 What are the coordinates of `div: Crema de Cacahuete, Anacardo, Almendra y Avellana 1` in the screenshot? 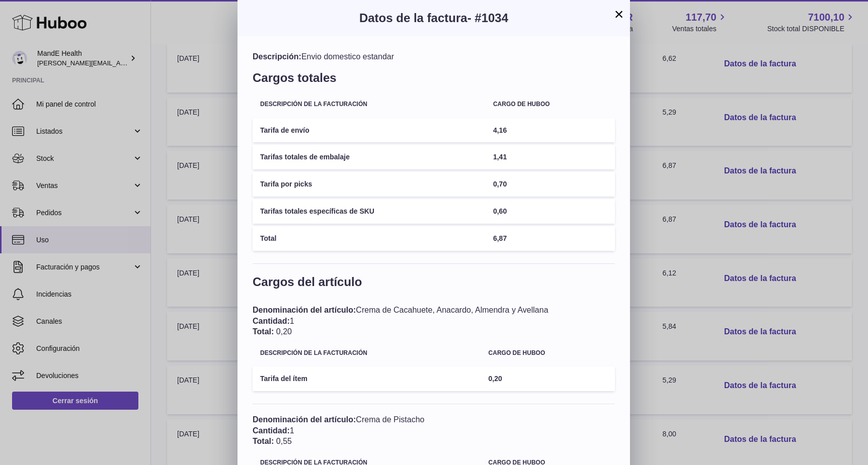 It's located at (434, 321).